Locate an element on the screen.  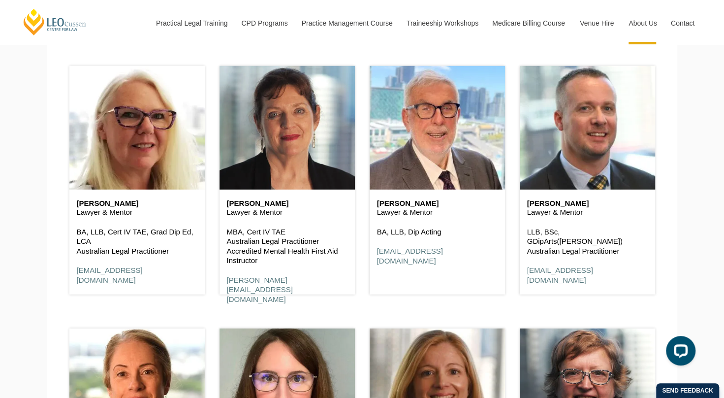
a: Traineeship Workshops is located at coordinates (442, 23).